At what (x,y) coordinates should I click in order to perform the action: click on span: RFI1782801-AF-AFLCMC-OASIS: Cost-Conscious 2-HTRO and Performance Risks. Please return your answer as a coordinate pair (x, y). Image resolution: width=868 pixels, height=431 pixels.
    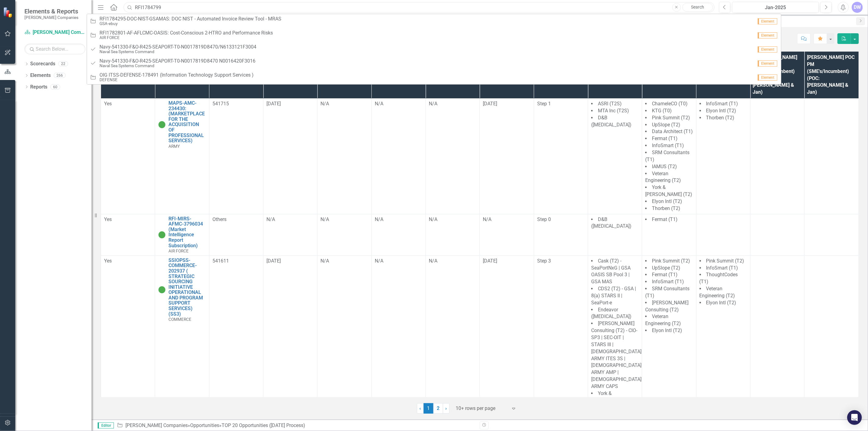
    Looking at the image, I should click on (186, 33).